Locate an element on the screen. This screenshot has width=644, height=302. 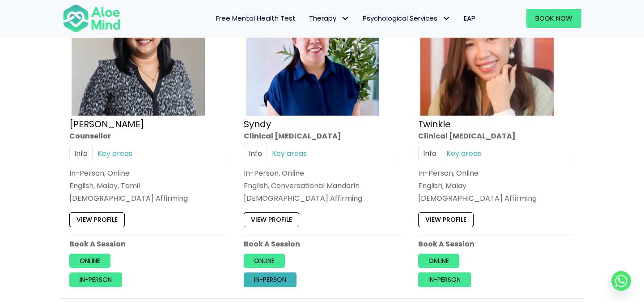
a: Free Mental Health Test is located at coordinates (255, 19).